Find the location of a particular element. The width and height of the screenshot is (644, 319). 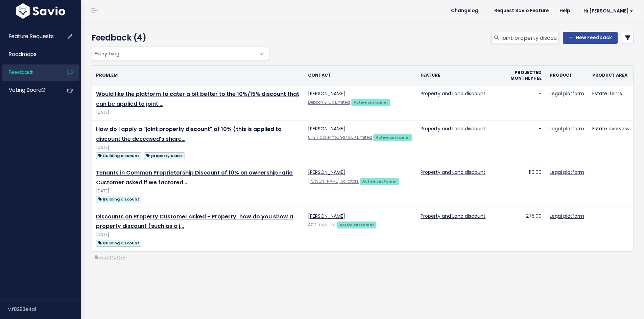

a: Debson & Co Limited is located at coordinates (329, 102).